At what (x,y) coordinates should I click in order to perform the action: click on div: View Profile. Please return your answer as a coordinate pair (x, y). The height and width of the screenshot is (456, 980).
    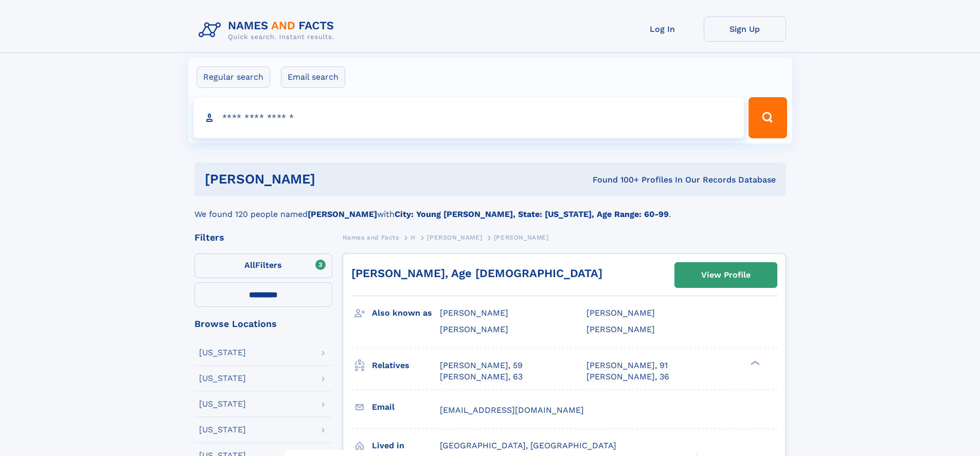
    Looking at the image, I should click on (726, 275).